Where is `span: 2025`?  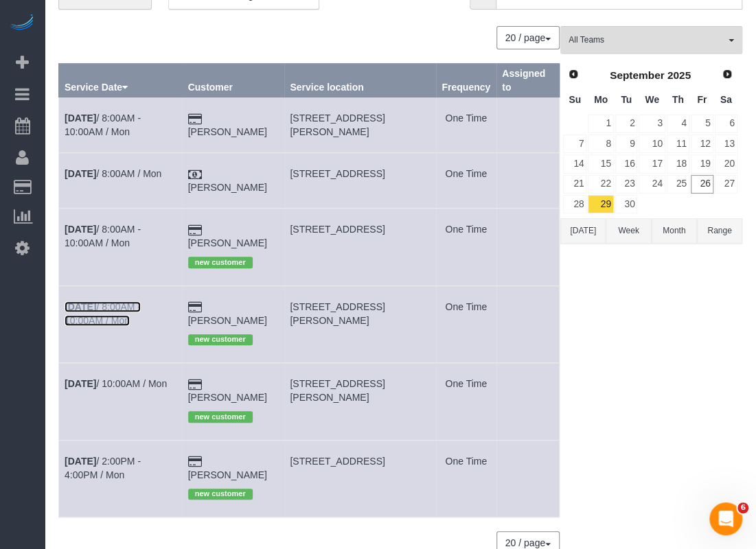 span: 2025 is located at coordinates (679, 74).